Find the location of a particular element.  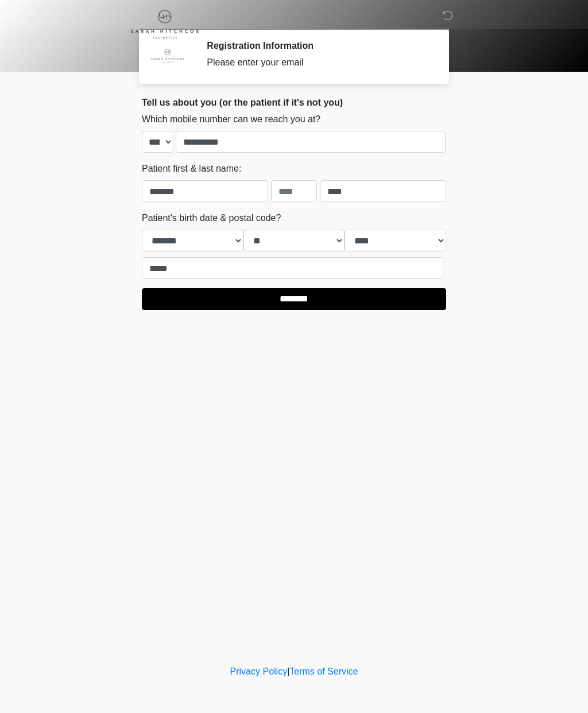

label: Patient's birth date & postal code? is located at coordinates (211, 218).